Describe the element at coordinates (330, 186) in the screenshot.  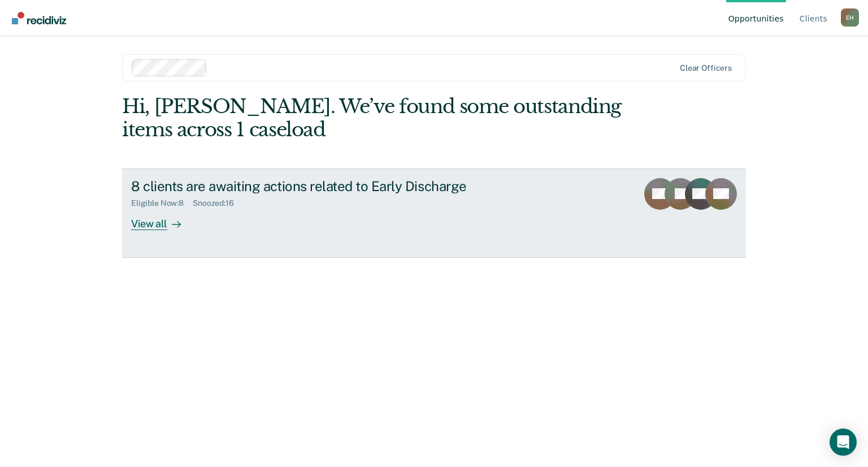
I see `div: 8 clients are awaiting actions related to Early Discharge` at that location.